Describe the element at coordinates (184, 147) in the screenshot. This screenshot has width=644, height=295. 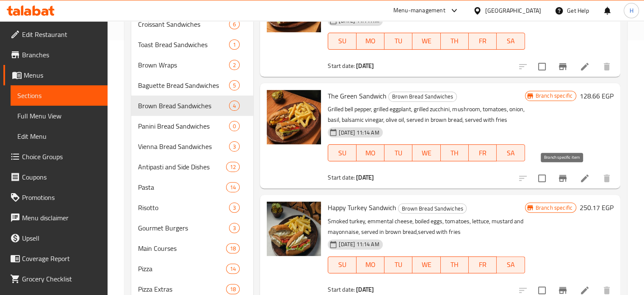
I see `span: Vienna Bread Sandwiches` at that location.